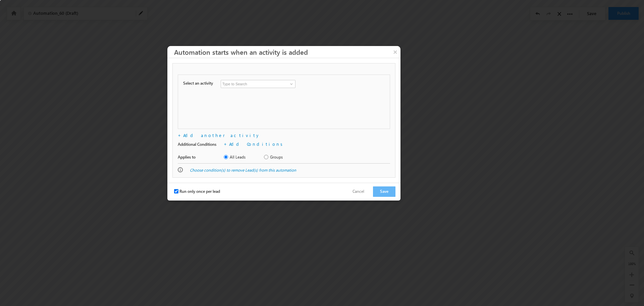 This screenshot has width=644, height=306. I want to click on a: Show All Items, so click(290, 84).